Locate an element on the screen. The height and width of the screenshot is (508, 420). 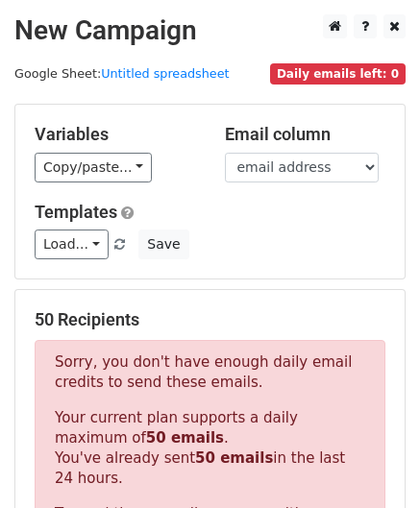
button: Save is located at coordinates (163, 244).